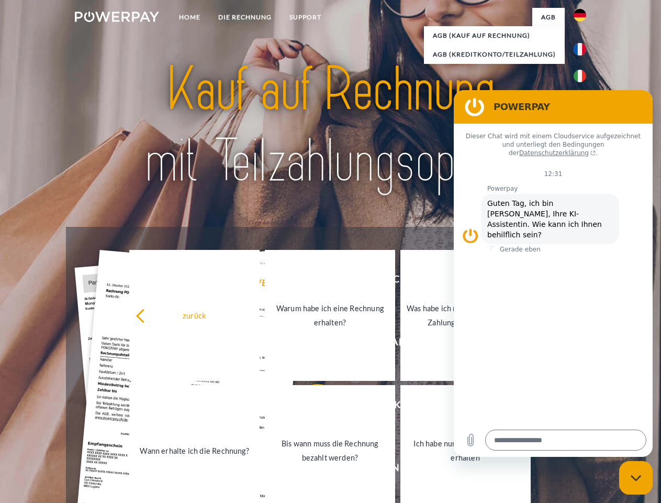 This screenshot has height=503, width=661. What do you see at coordinates (66, 159) in the screenshot?
I see `p: Gerade eben` at bounding box center [66, 159].